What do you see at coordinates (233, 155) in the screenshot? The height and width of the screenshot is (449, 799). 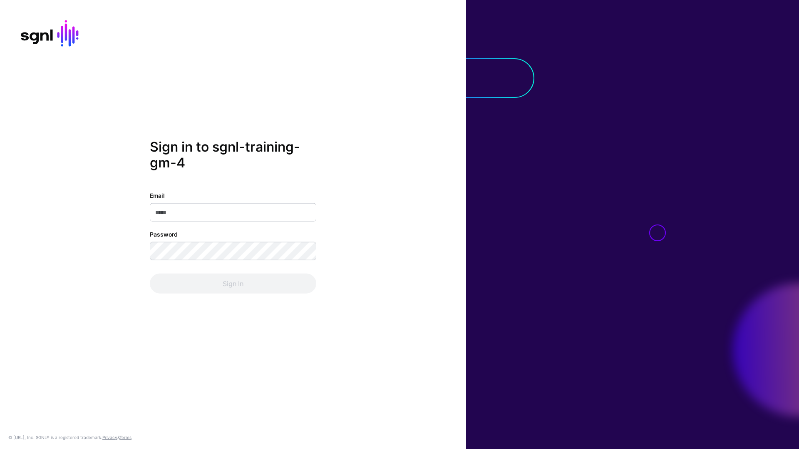 I see `h2: Sign in to sgnl-training-gm-4` at bounding box center [233, 155].